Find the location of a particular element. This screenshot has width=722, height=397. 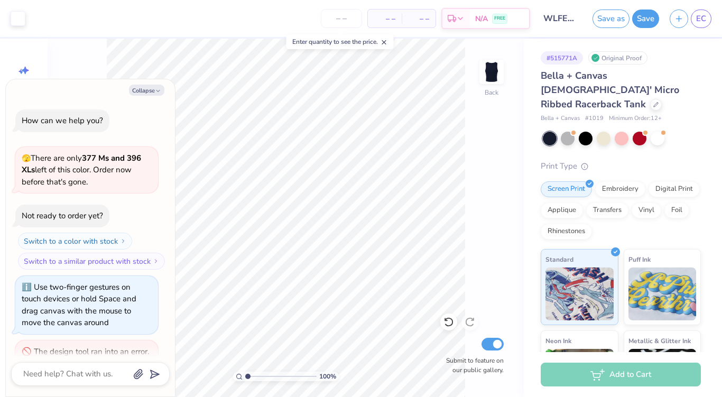

span: Metallic & Glitter Ink is located at coordinates (659, 340).